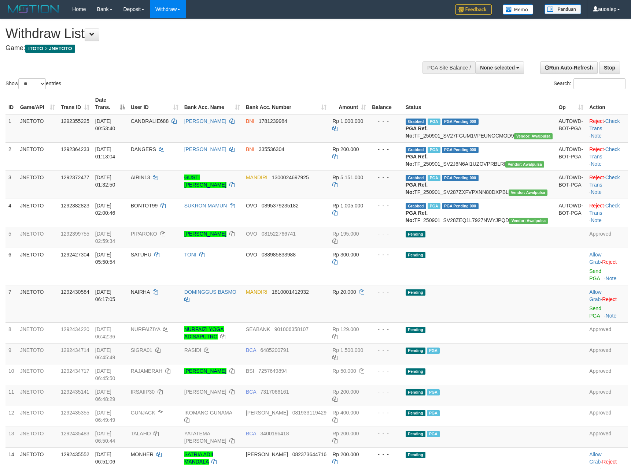 The width and height of the screenshot is (631, 469). What do you see at coordinates (193, 350) in the screenshot?
I see `a: RASIDI` at bounding box center [193, 350].